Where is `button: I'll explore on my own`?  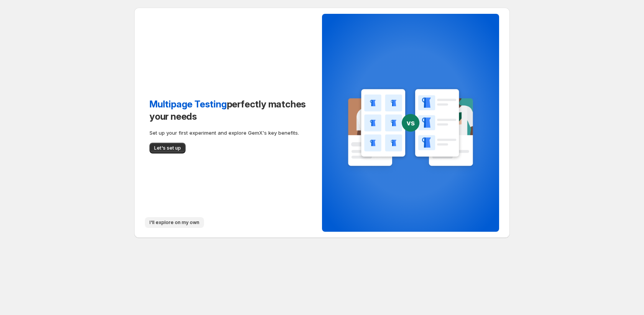 button: I'll explore on my own is located at coordinates (174, 223).